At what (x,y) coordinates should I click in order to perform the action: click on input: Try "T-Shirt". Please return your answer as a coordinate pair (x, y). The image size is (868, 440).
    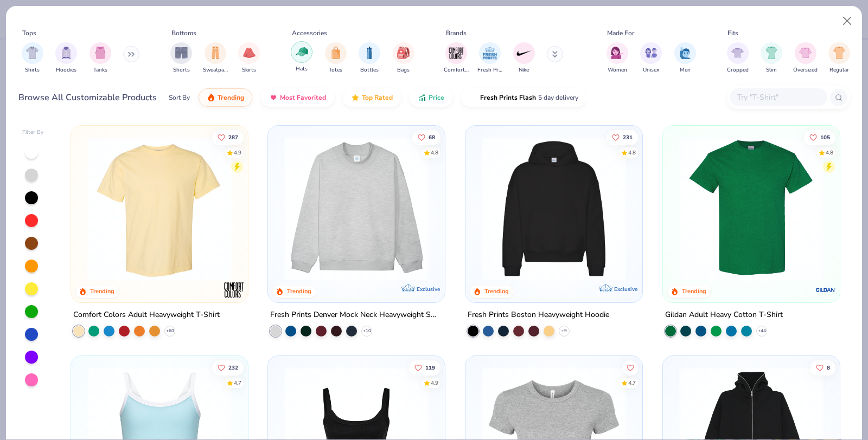
    Looking at the image, I should click on (778, 97).